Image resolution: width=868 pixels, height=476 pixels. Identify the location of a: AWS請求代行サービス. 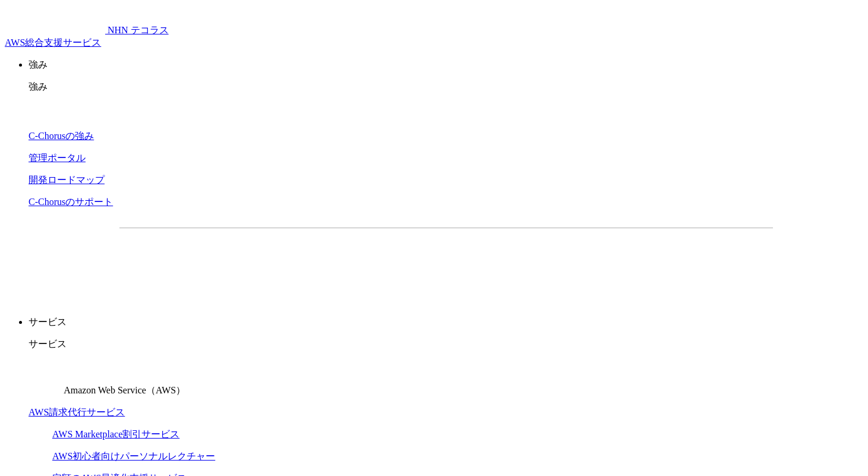
(77, 411).